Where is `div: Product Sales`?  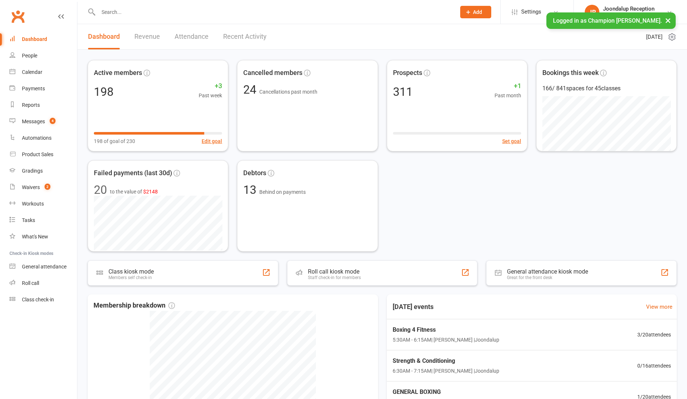 div: Product Sales is located at coordinates (38, 154).